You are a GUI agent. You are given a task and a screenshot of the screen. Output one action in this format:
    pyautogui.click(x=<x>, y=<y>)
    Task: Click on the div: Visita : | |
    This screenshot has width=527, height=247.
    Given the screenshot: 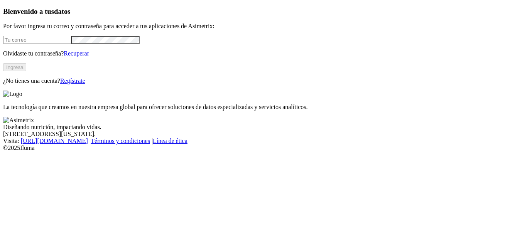 What is the action you would take?
    pyautogui.click(x=264, y=141)
    